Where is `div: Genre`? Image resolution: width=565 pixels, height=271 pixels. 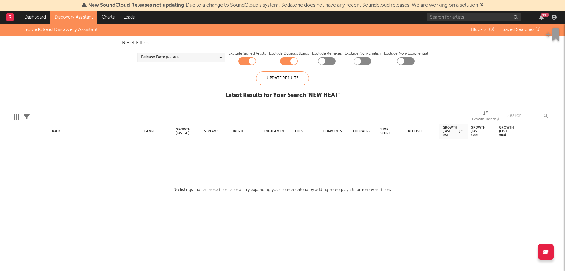 div: Genre is located at coordinates (152, 132).